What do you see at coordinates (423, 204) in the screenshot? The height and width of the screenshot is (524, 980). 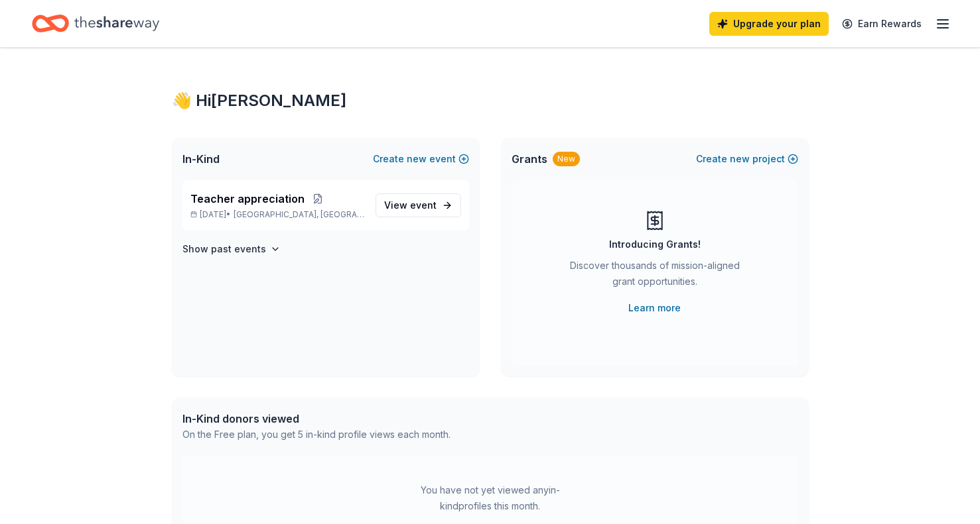 I see `span: event` at bounding box center [423, 204].